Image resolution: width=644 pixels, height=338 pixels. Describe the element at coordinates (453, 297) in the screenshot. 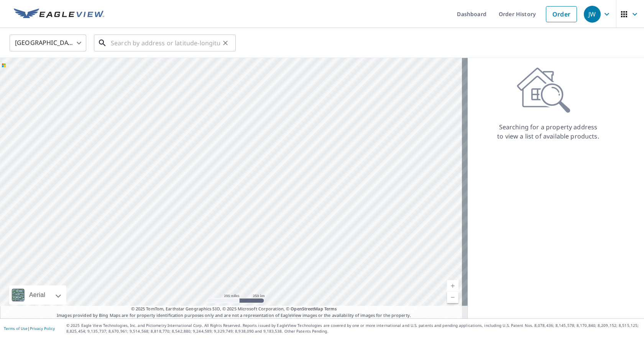

I see `a: Current Level 5, Zoom Out` at that location.